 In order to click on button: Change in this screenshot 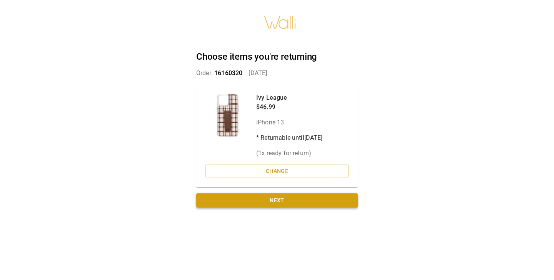, I will do `click(277, 171)`.